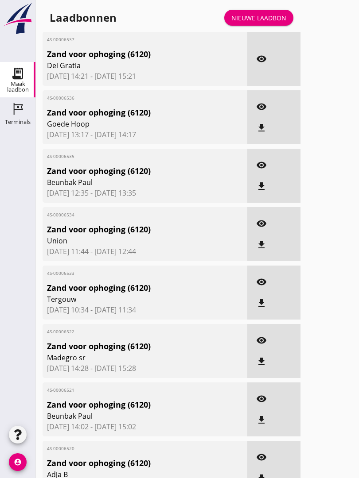  I want to click on div: Laadbonnen, so click(83, 18).